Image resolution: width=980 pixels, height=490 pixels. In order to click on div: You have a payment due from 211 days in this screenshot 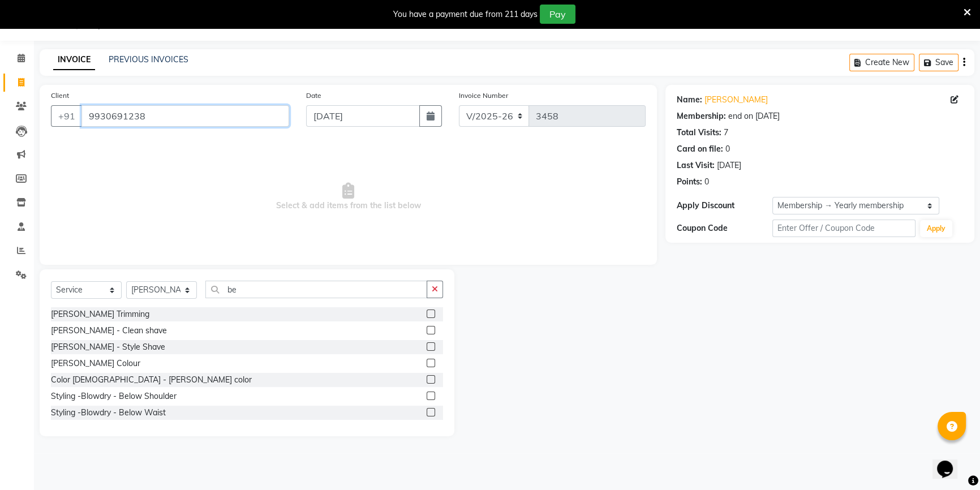, I will do `click(466, 14)`.